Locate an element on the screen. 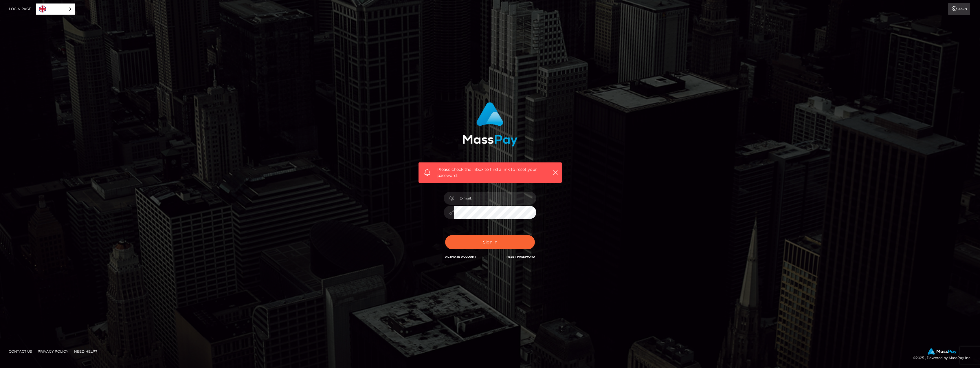  span: Please check the inbox to find a link to reset your password. is located at coordinates (490, 173).